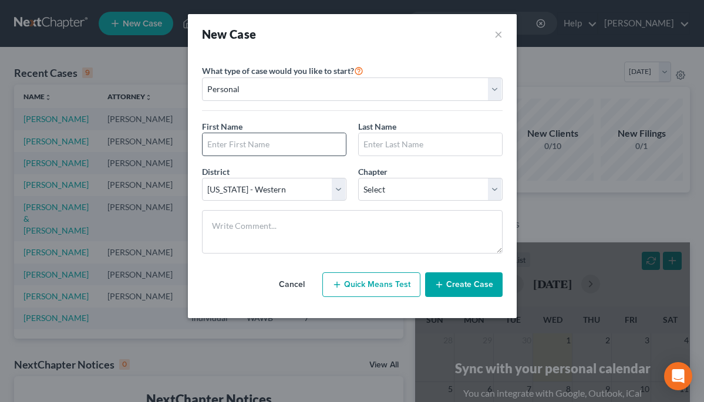  What do you see at coordinates (371, 285) in the screenshot?
I see `button: Quick Means Test` at bounding box center [371, 285].